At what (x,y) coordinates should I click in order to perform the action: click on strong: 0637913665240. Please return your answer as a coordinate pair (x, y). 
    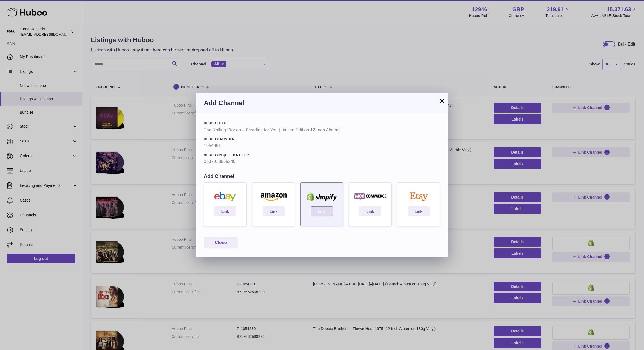
    Looking at the image, I should click on (322, 162).